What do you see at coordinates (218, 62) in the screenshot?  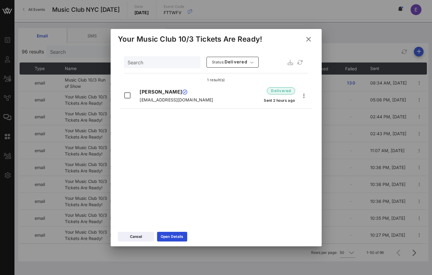 I see `span: Status:` at bounding box center [218, 62].